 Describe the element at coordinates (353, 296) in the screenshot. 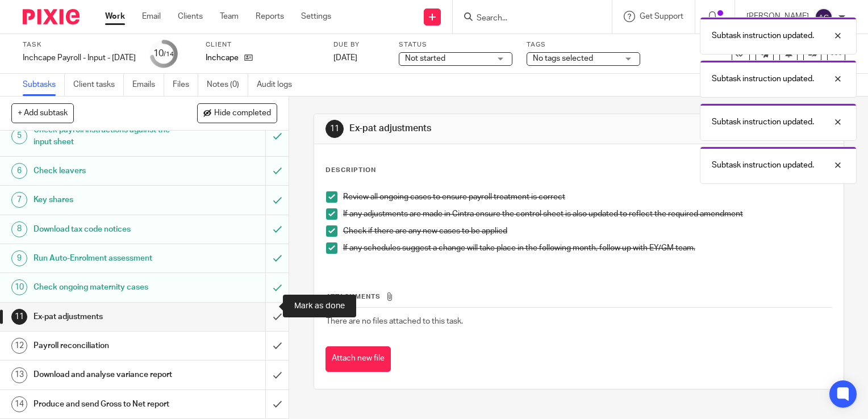

I see `span: Attachments` at that location.